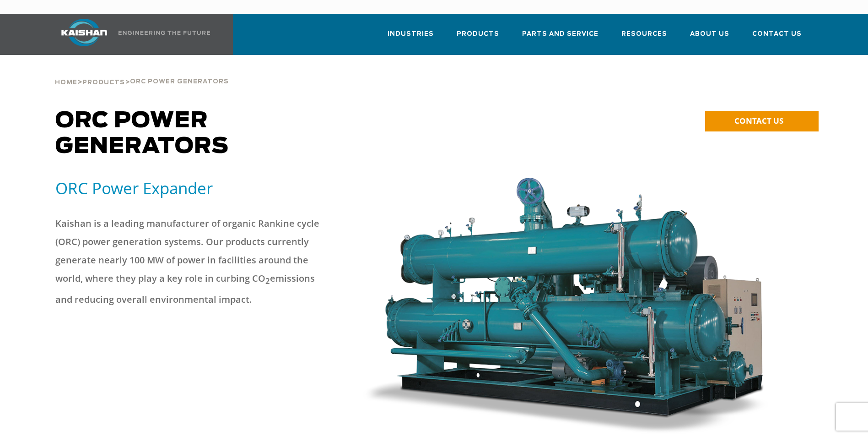 Image resolution: width=868 pixels, height=437 pixels. What do you see at coordinates (66, 82) in the screenshot?
I see `span: Home` at bounding box center [66, 82].